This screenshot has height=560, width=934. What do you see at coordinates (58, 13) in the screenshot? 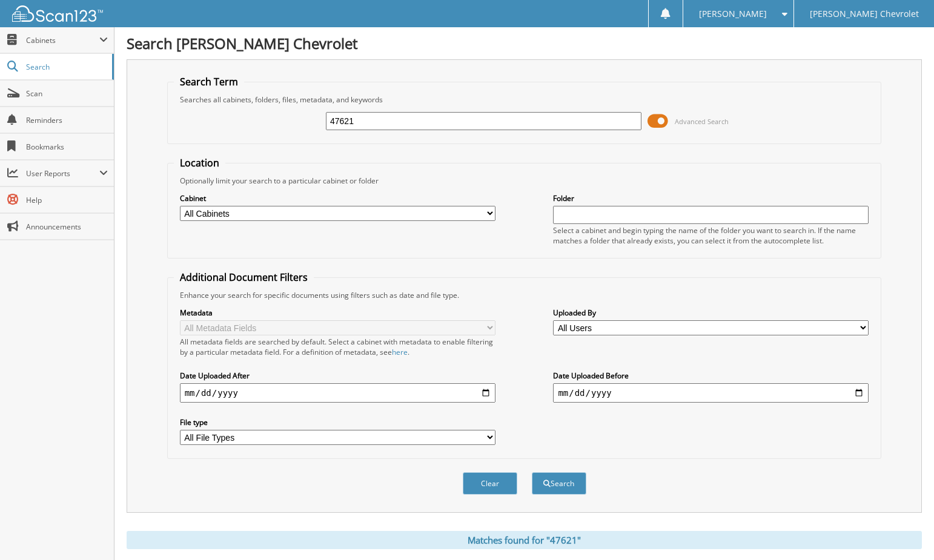
I see `img: scan123-logo-white.svg` at bounding box center [58, 13].